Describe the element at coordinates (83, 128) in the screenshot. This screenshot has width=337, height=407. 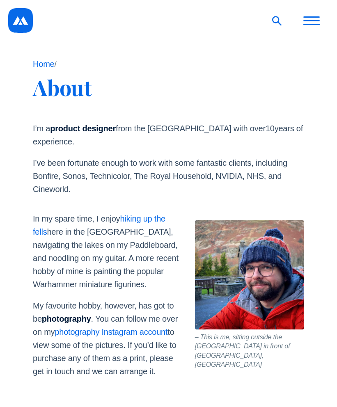
I see `strong: product designer` at that location.